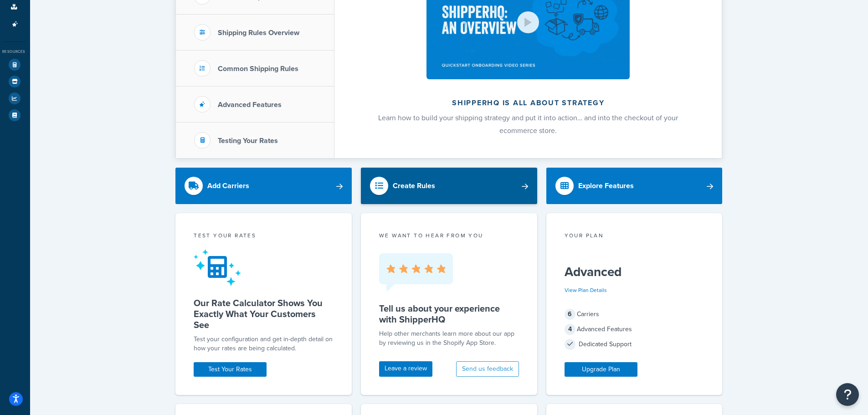 The height and width of the screenshot is (415, 868). Describe the element at coordinates (634, 344) in the screenshot. I see `div: Dedicated Support` at that location.